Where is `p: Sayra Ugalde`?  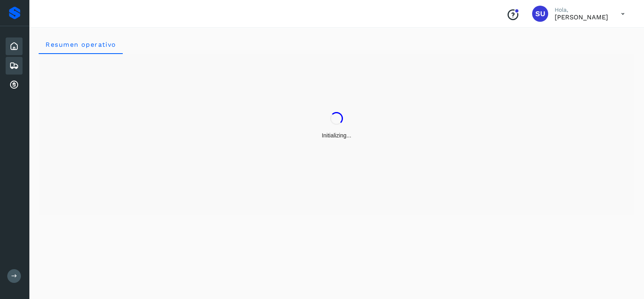
p: Sayra Ugalde is located at coordinates (582, 17).